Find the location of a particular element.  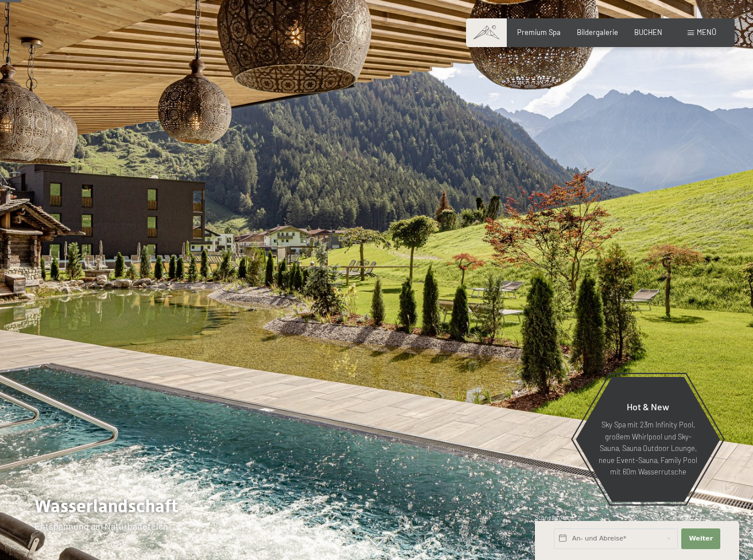

span: BUCHEN is located at coordinates (648, 32).